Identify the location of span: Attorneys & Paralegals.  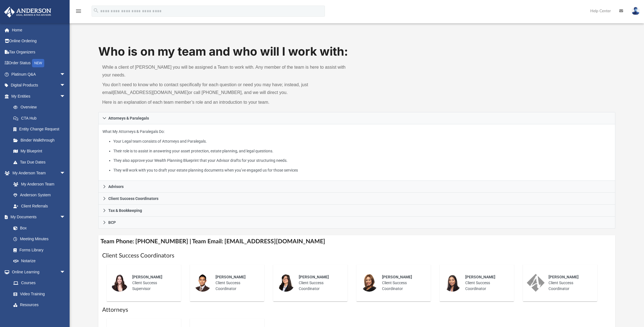
(129, 118).